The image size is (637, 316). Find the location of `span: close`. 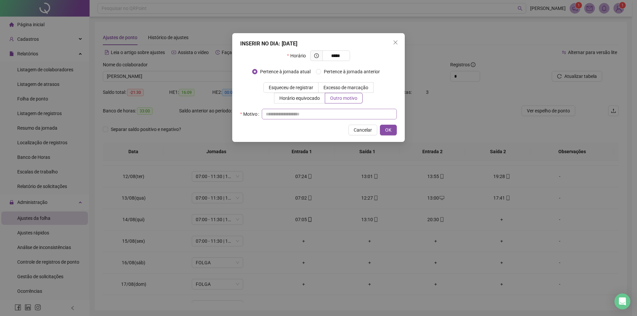

span: close is located at coordinates (395, 42).